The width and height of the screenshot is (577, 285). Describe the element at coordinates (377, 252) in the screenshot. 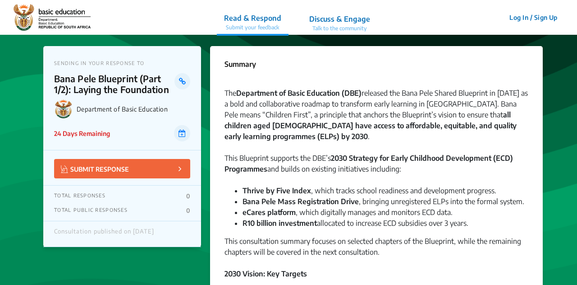

I see `div: This consultation summary focuses on selected chapters of the Blueprint, while the remaining chap...` at that location.